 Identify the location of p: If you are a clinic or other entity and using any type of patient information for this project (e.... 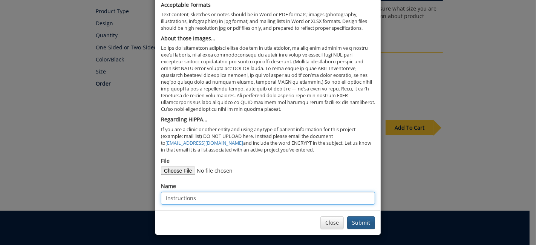
(268, 140).